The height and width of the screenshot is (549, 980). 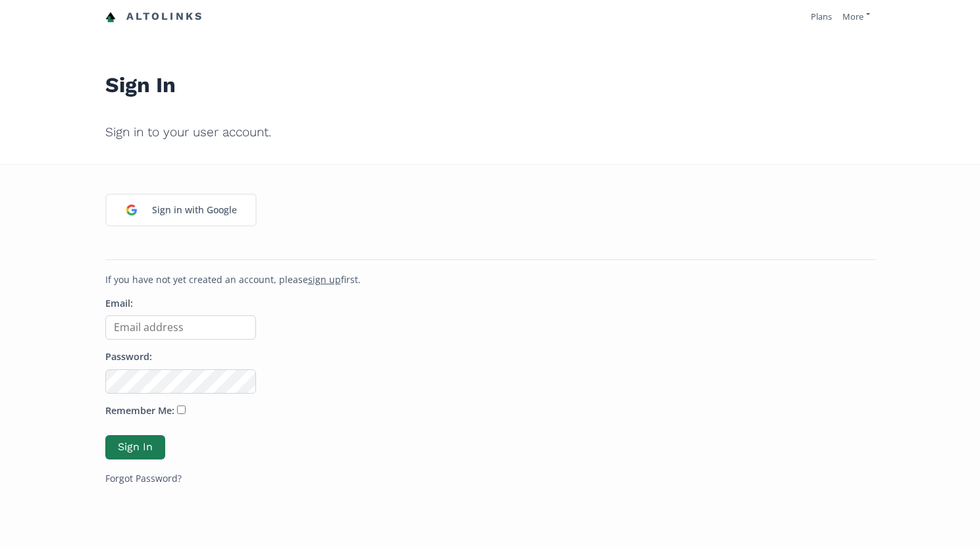 I want to click on img: google_login_logo_184.png, so click(x=132, y=210).